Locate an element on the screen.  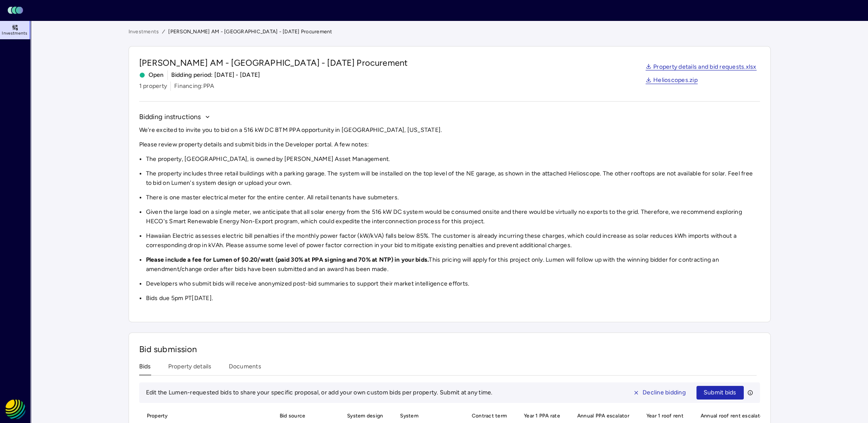
p: Please review property details and submit bids in the Developer portal. A few notes: is located at coordinates (449, 144).